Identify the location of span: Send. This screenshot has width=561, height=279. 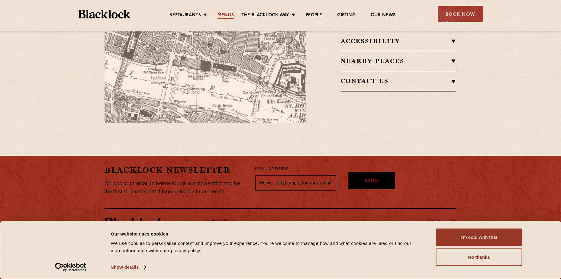
(372, 181).